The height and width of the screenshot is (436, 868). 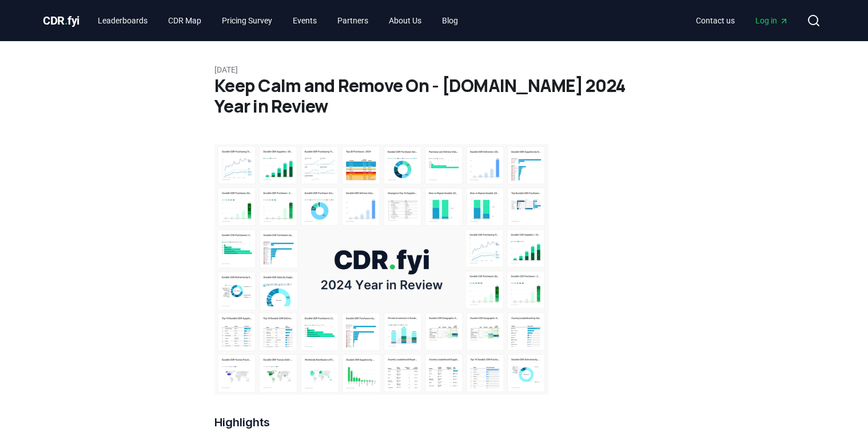 I want to click on span: CDR fyi, so click(x=61, y=21).